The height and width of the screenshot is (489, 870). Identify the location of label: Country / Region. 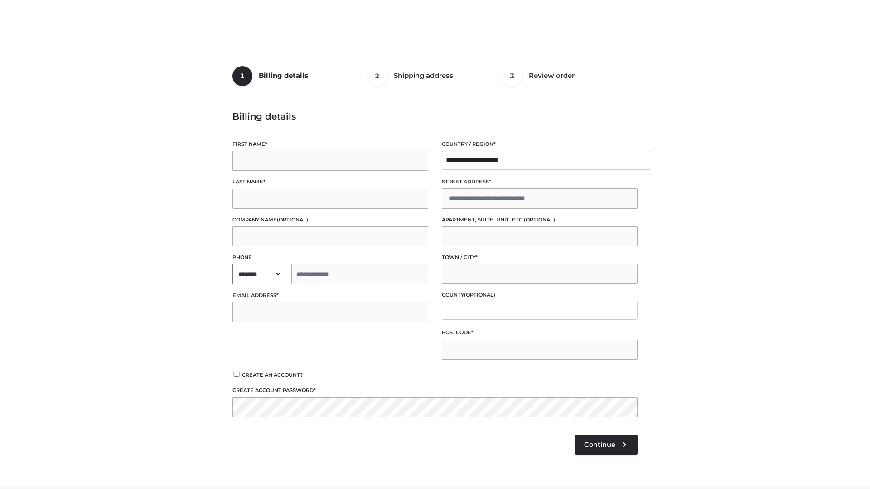
(540, 144).